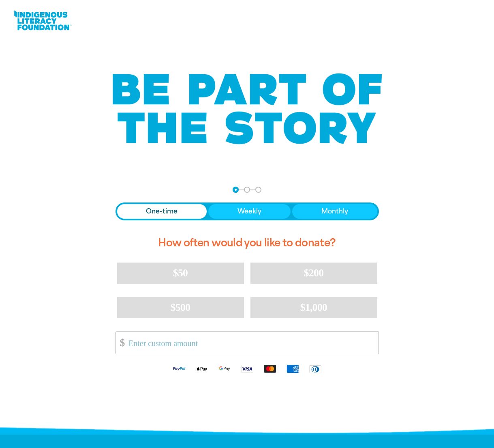 This screenshot has width=494, height=448. What do you see at coordinates (293, 368) in the screenshot?
I see `img: American Express logo` at bounding box center [293, 368].